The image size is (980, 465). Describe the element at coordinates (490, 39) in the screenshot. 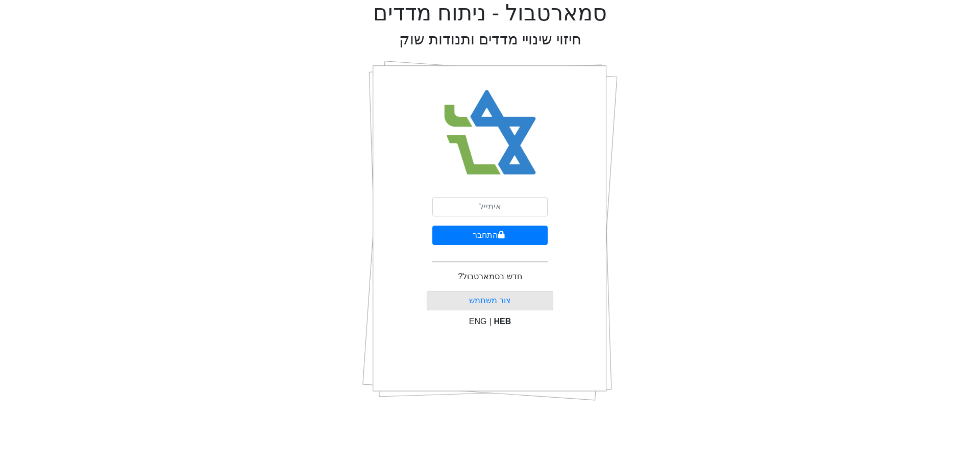

I see `h2: חיזוי שינויי מדדים ותנודות שוק` at that location.